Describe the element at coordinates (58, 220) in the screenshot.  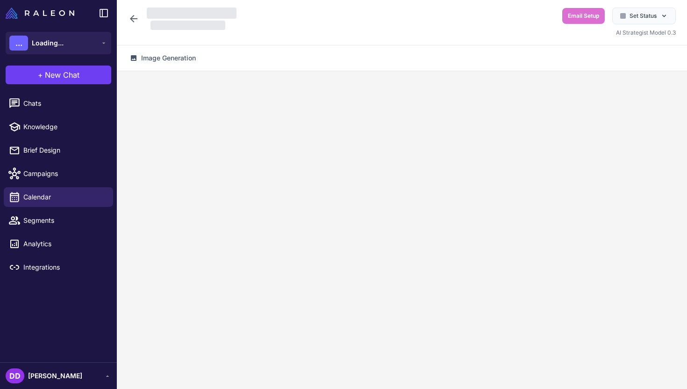
I see `a: Segments` at that location.